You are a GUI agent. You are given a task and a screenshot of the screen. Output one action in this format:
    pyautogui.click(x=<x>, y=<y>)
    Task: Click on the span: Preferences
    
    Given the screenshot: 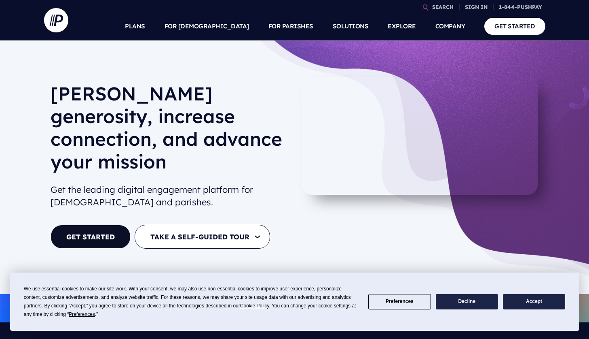 What is the action you would take?
    pyautogui.click(x=82, y=314)
    